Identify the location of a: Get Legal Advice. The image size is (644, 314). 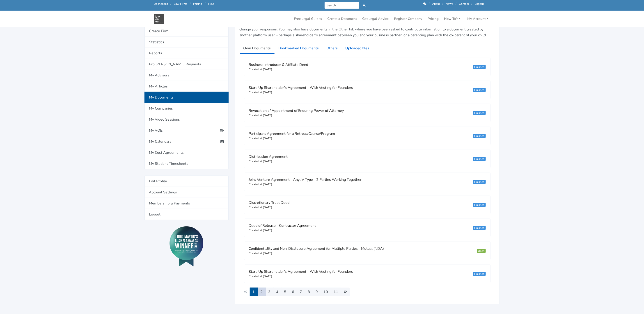
(376, 19).